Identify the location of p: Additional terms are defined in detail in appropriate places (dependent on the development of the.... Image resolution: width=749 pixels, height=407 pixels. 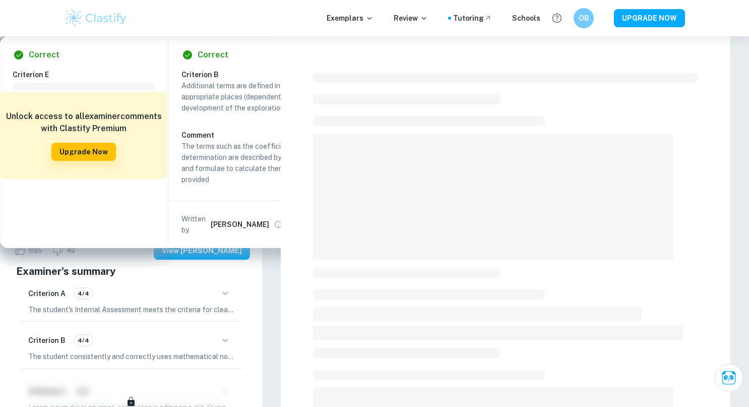
(253, 97).